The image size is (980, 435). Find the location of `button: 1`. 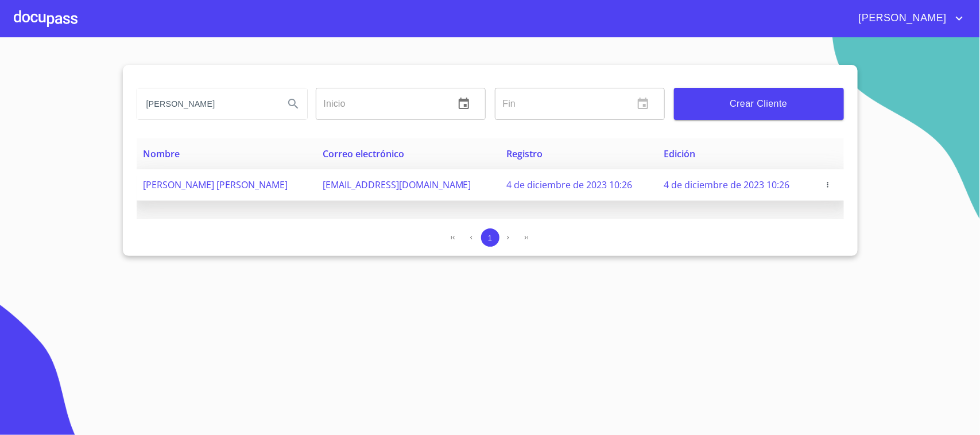

button: 1 is located at coordinates (490, 238).